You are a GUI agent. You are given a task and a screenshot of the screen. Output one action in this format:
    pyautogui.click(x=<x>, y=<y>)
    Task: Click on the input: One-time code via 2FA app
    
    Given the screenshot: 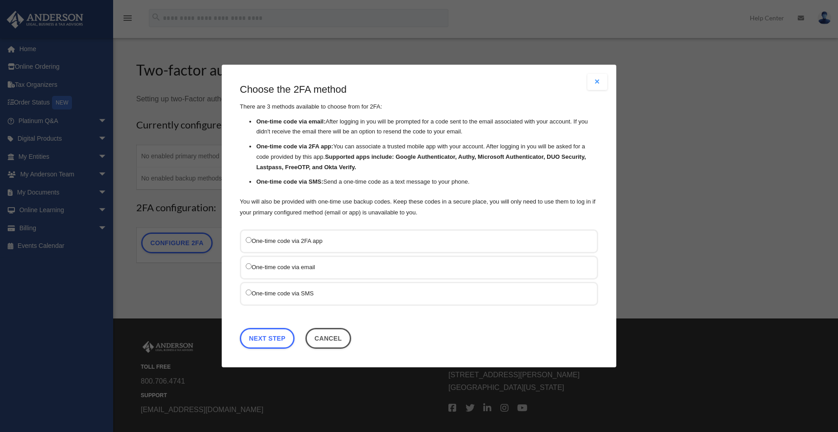 What is the action you would take?
    pyautogui.click(x=248, y=240)
    